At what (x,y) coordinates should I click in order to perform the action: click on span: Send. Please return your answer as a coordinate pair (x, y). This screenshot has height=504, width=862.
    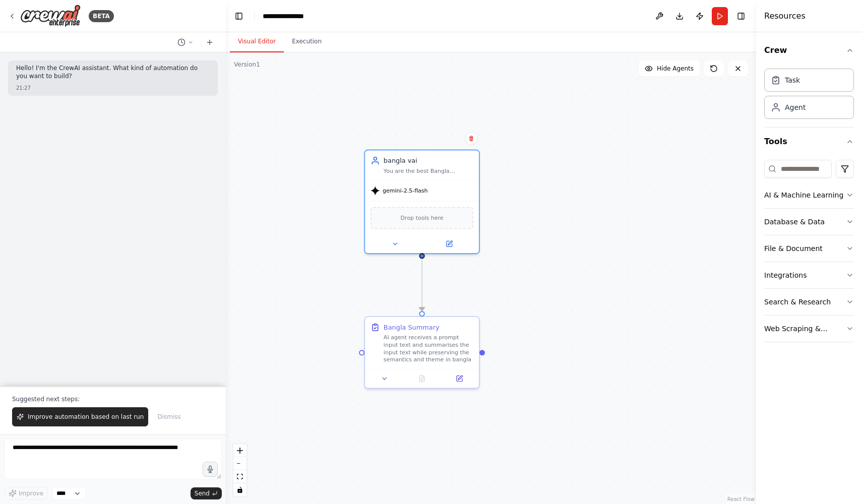
    Looking at the image, I should click on (202, 493).